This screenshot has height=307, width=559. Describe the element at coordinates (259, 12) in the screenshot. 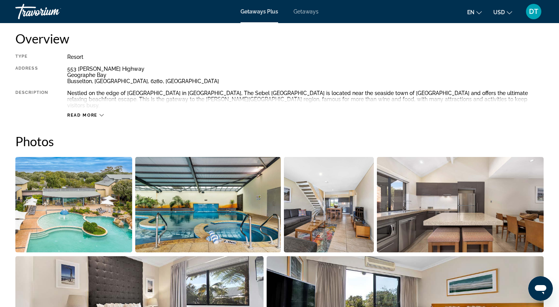

I see `span: Getaways Plus` at that location.